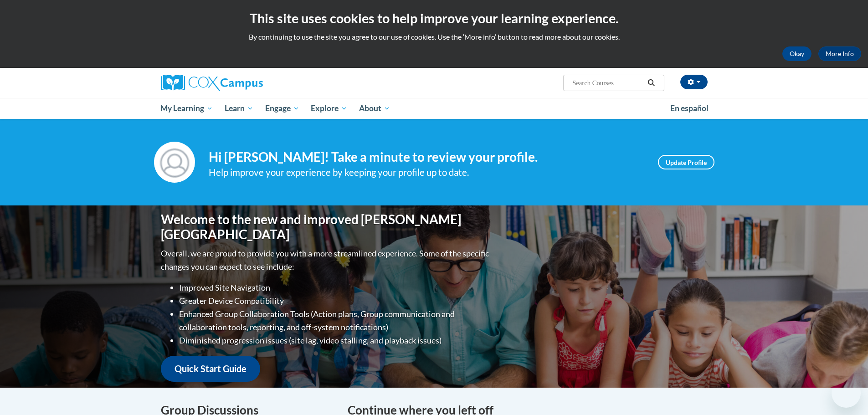  I want to click on li: Enhanced Group Collaboration Tools (Action plans, Group communication and collaboration tools, re..., so click(335, 320).